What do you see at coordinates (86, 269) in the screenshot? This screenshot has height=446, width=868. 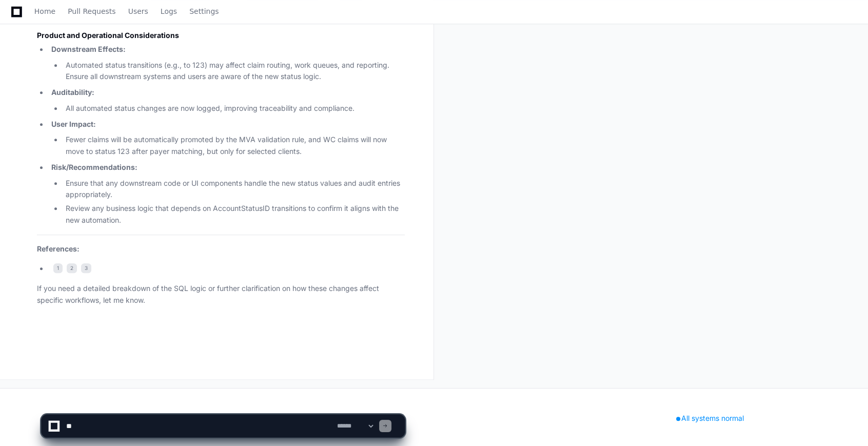 I see `span: 3` at bounding box center [86, 269].